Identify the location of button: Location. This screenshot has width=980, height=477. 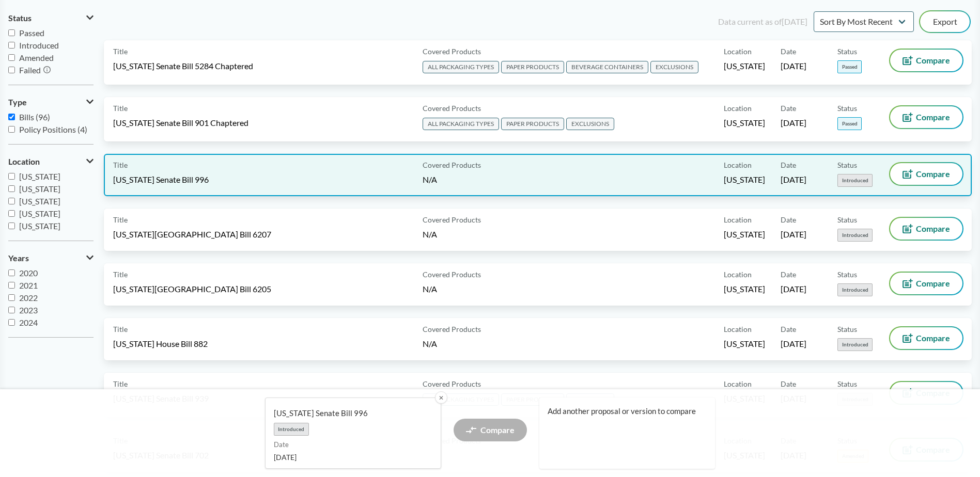
(50, 161).